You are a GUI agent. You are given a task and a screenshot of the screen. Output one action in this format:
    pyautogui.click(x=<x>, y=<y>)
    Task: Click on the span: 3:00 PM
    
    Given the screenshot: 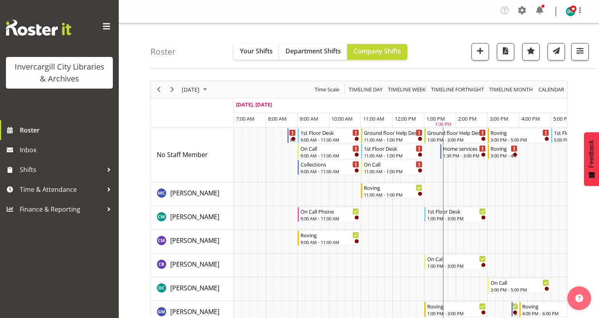 What is the action you would take?
    pyautogui.click(x=499, y=119)
    